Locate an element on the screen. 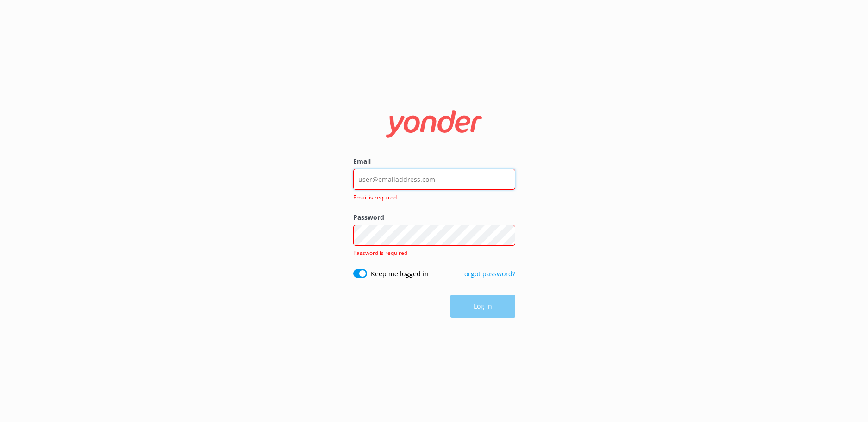  span: Password is required is located at coordinates (380, 253).